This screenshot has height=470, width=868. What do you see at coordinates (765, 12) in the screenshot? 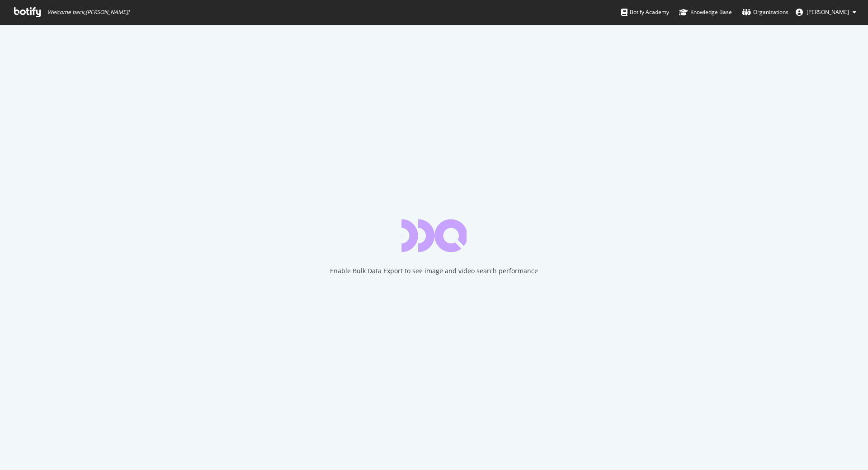
I see `div: Organizations` at bounding box center [765, 12].